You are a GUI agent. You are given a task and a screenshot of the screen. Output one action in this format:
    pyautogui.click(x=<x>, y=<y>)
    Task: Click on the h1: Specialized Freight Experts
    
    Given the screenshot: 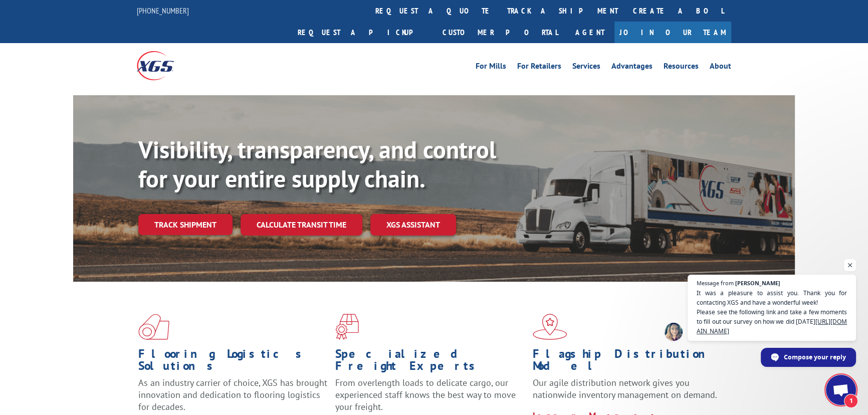 What is the action you would take?
    pyautogui.click(x=430, y=362)
    